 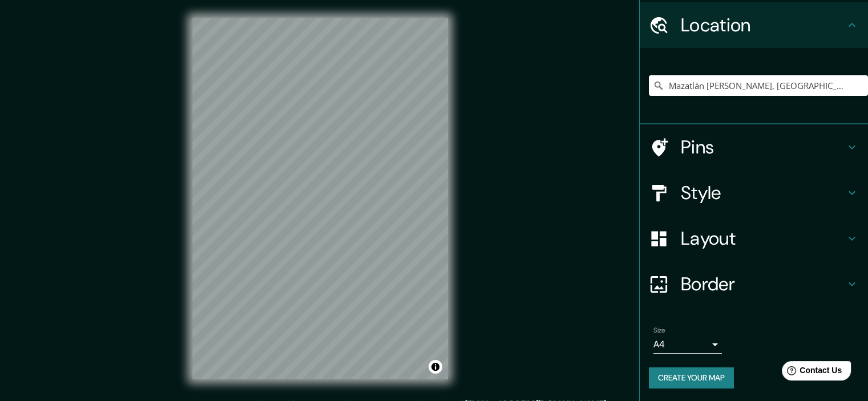 I want to click on button: Create your map, so click(x=691, y=378).